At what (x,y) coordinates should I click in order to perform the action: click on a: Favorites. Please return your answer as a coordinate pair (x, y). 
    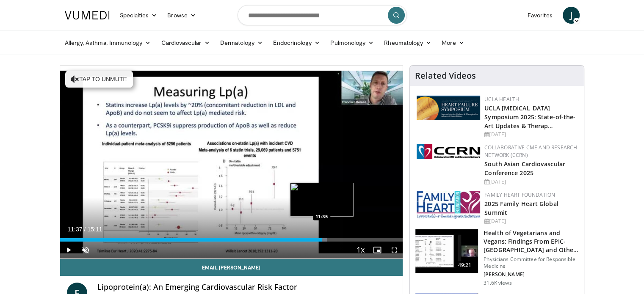
    Looking at the image, I should click on (540, 15).